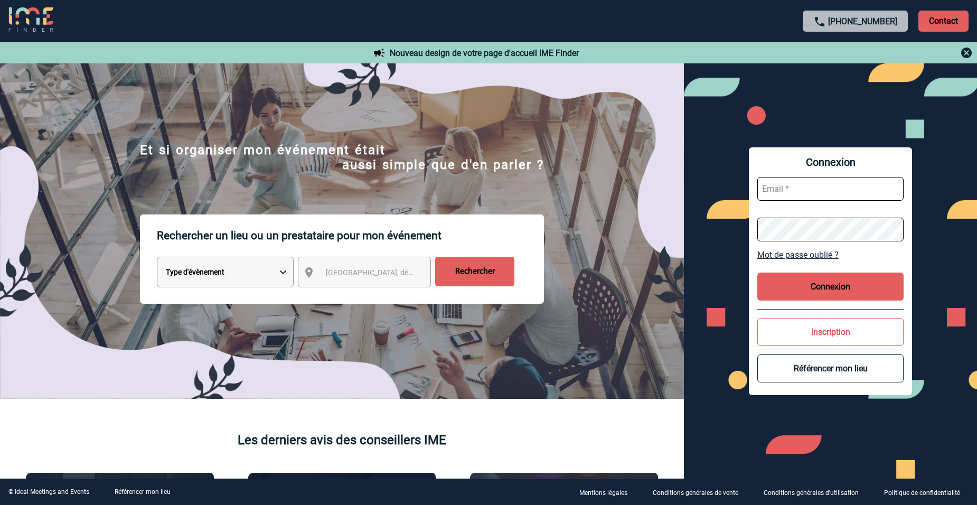 The image size is (977, 505). Describe the element at coordinates (831, 286) in the screenshot. I see `button: Connexion` at that location.